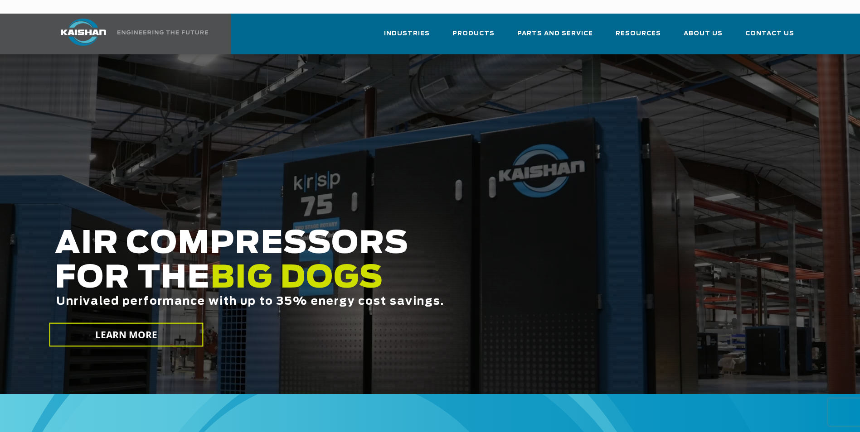  What do you see at coordinates (555, 34) in the screenshot?
I see `span: Parts and Service` at bounding box center [555, 34].